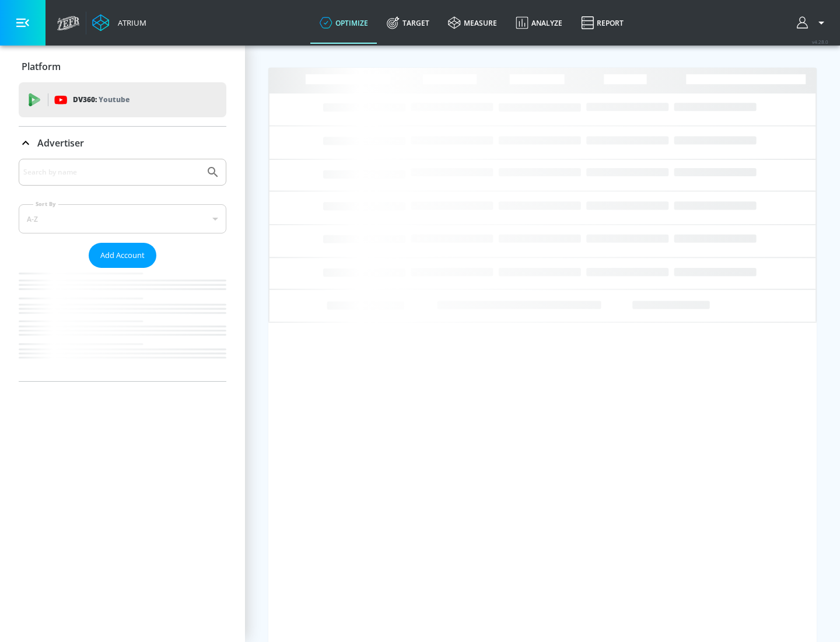 The image size is (840, 642). I want to click on a: optimize, so click(343, 23).